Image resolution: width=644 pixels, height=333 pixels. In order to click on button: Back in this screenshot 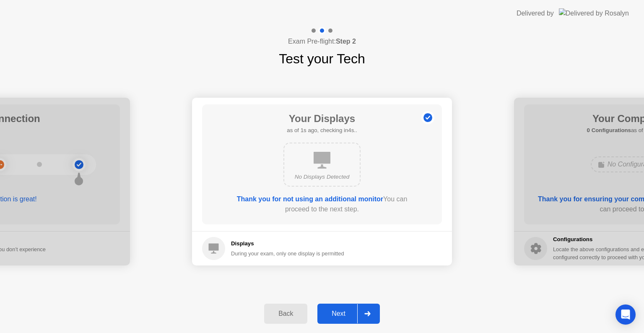, I will do `click(285, 313)`.